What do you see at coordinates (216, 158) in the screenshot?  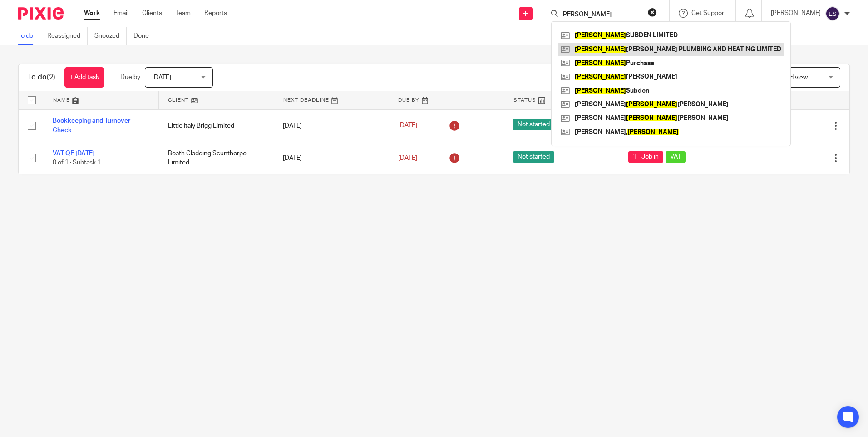 I see `td: Boath Cladding Scunthorpe Limited` at bounding box center [216, 158].